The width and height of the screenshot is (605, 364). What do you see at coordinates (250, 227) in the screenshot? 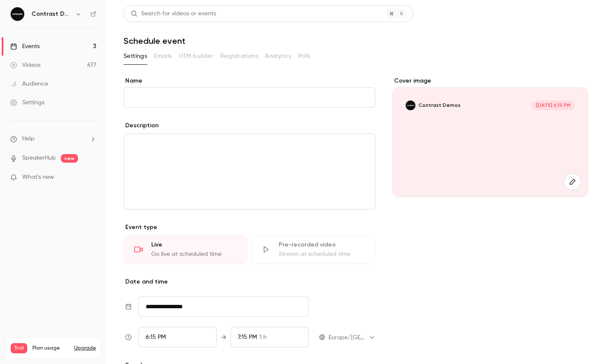
I see `p: Event type` at bounding box center [250, 227].